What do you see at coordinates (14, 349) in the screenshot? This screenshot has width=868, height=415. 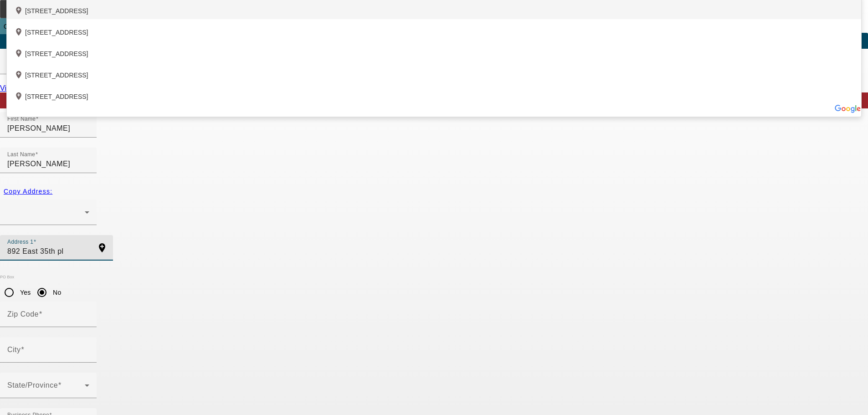 I see `mat-label: City` at bounding box center [14, 349].